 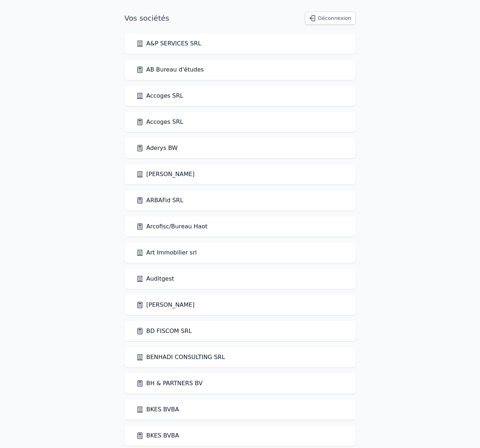 I want to click on a: BD FISCOM SRL, so click(x=164, y=331).